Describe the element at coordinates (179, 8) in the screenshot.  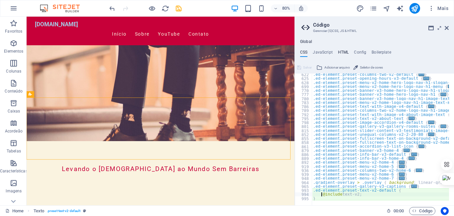
I see `i: Salvar (Ctrl+S)` at that location.